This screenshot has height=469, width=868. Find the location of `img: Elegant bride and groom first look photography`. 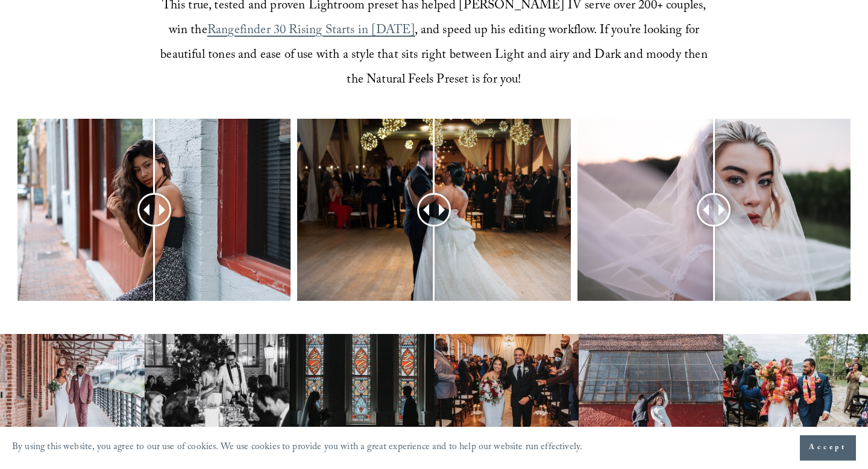

img: Elegant bride and groom first look photography is located at coordinates (361, 388).